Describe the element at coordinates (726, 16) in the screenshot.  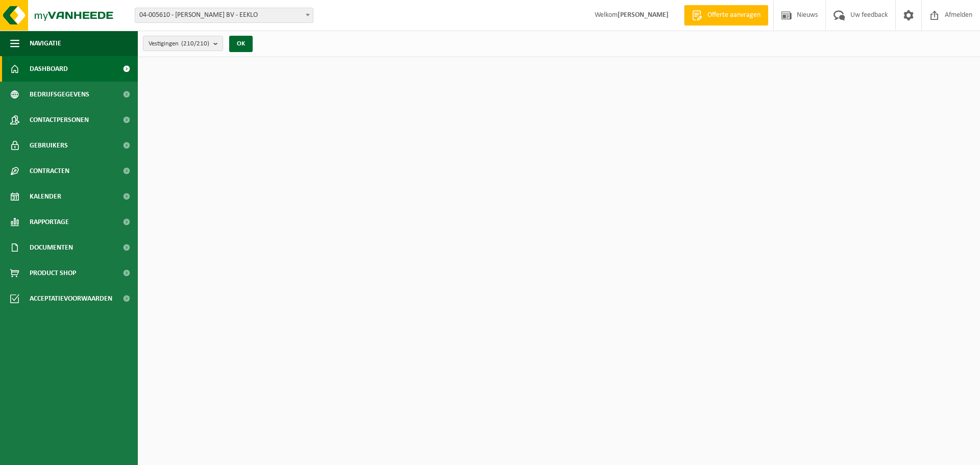
I see `a: Offerte aanvragen` at that location.